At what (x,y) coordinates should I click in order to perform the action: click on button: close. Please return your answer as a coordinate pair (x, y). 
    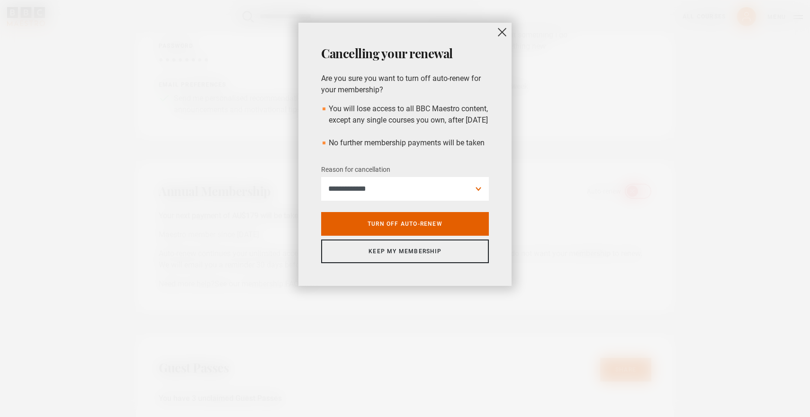
    Looking at the image, I should click on (502, 32).